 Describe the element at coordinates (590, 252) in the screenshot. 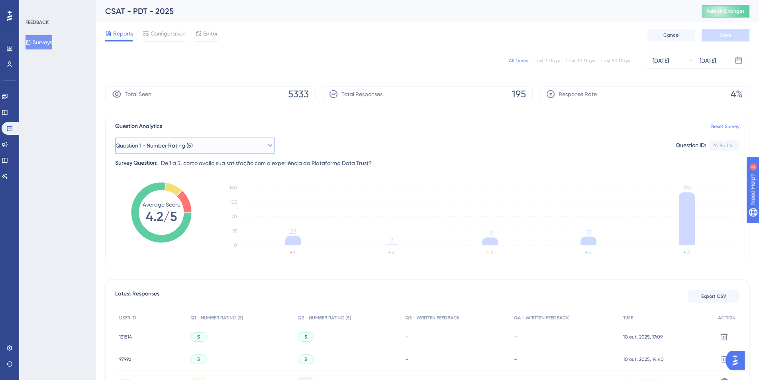

I see `text: 4` at that location.